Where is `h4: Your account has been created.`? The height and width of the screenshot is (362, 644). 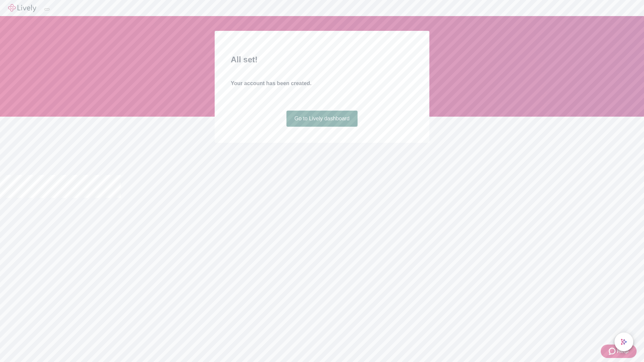 h4: Your account has been created. is located at coordinates (322, 84).